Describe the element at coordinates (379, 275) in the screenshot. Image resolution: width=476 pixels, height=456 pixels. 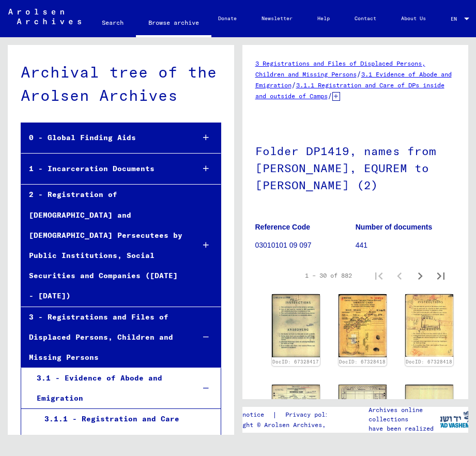
I see `button: First page` at that location.